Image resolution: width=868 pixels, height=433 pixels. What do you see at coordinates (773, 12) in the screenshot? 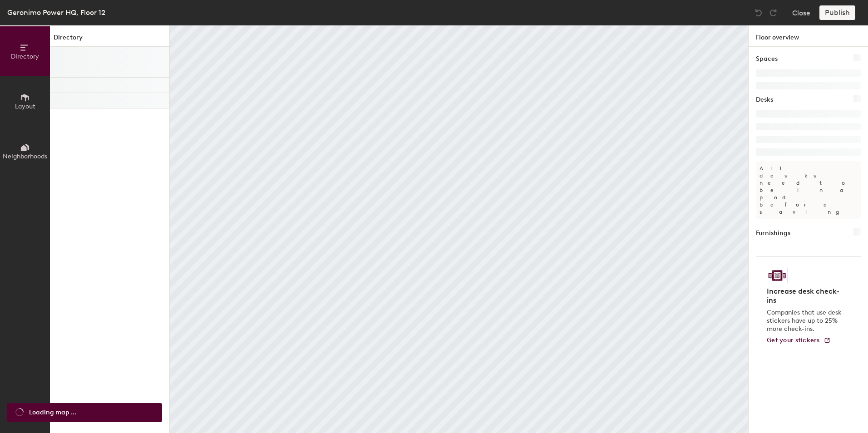
I see `img: Redo` at bounding box center [773, 12].